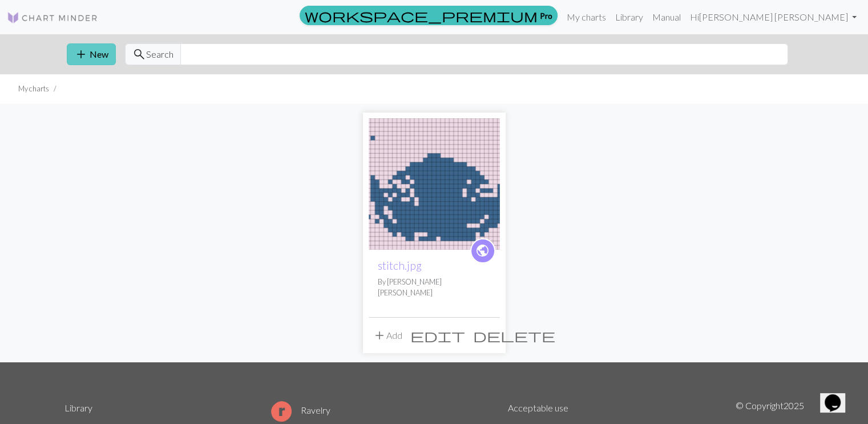 This screenshot has height=424, width=868. I want to click on img: Ravelry logo, so click(281, 412).